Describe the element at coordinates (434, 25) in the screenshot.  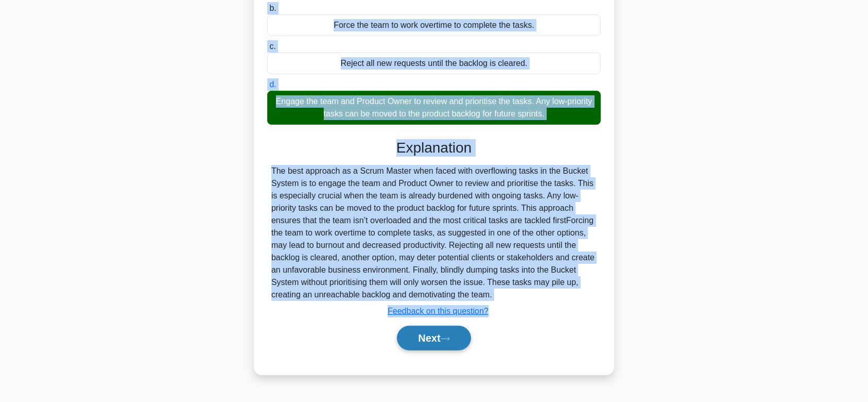
I see `div: Force the team to work overtime to complete the tasks.` at that location.